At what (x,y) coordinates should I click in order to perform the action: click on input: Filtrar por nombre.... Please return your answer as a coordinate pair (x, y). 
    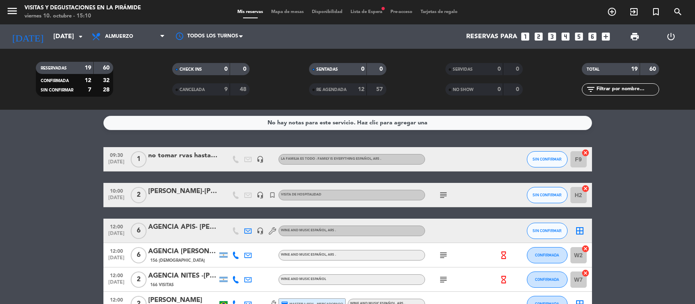
    Looking at the image, I should click on (627, 90).